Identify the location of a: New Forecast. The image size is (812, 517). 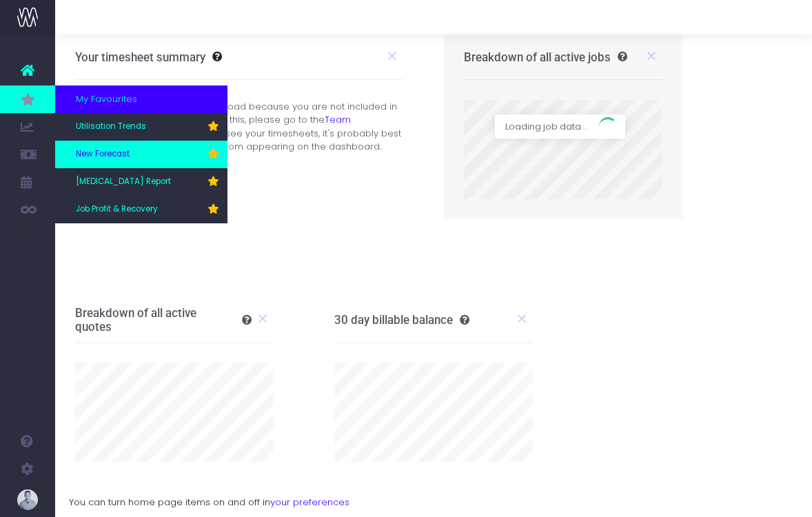
(141, 155).